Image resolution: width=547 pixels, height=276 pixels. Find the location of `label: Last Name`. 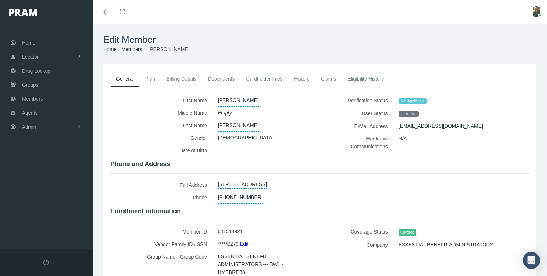

label: Last Name is located at coordinates (161, 125).